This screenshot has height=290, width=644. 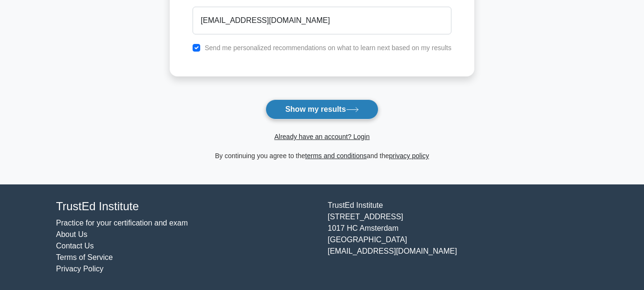 I want to click on a: Practice for your certification and exam, so click(x=122, y=223).